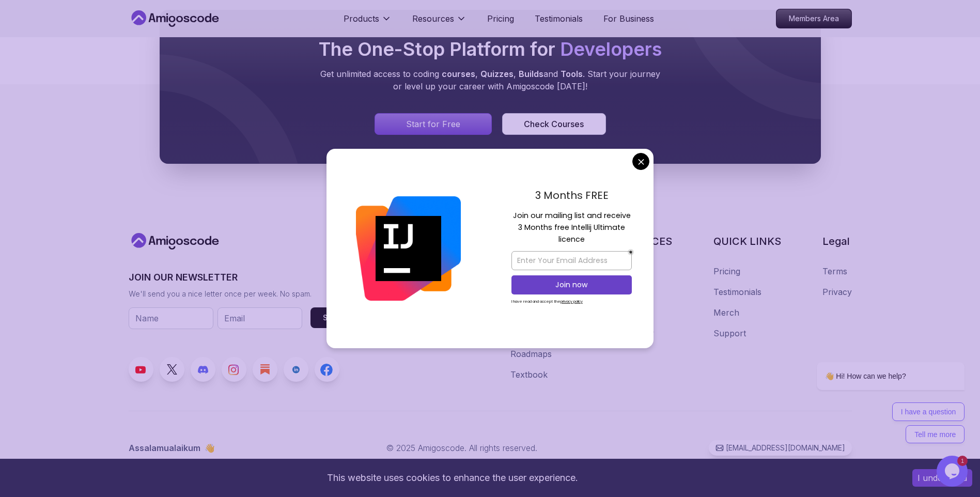 The width and height of the screenshot is (980, 497). What do you see at coordinates (813, 19) in the screenshot?
I see `a: Members Area` at bounding box center [813, 19].